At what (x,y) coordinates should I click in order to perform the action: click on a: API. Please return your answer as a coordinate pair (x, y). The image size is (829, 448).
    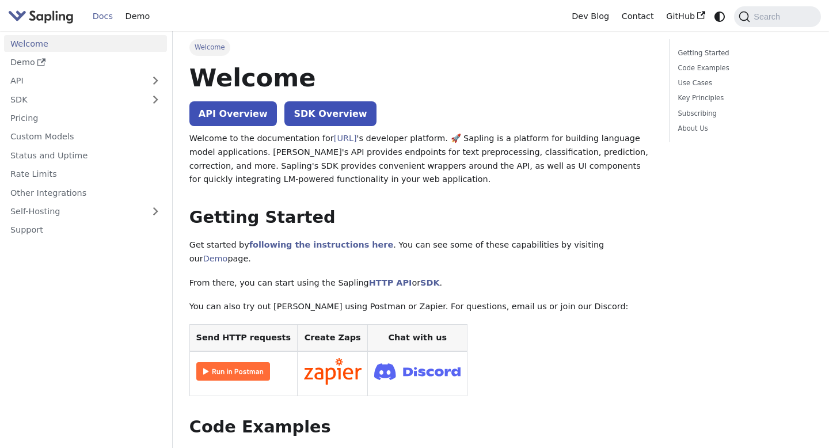
    Looking at the image, I should click on (74, 81).